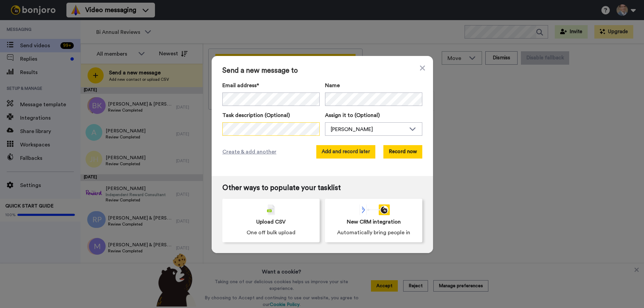 The image size is (644, 308). I want to click on label: Task description (Optional), so click(271, 115).